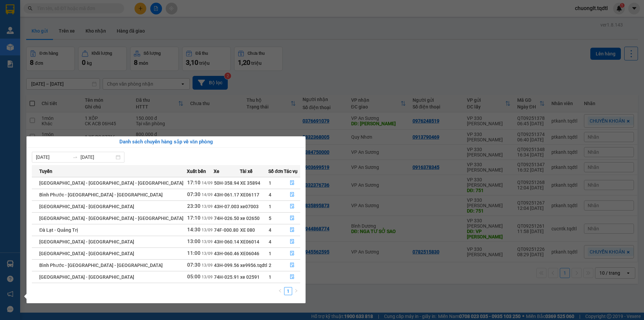  What do you see at coordinates (216, 171) in the screenshot?
I see `span: Xe` at bounding box center [216, 171].